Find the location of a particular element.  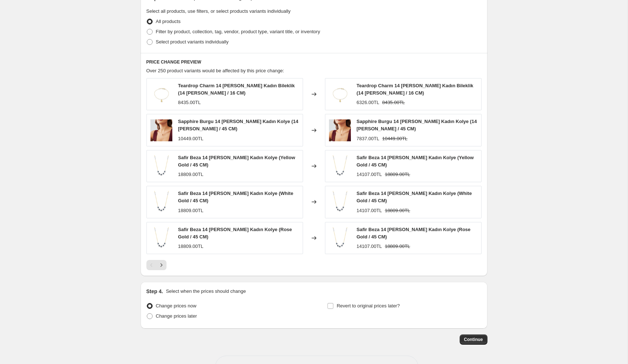

strike: 8435.00TL is located at coordinates (394, 103).